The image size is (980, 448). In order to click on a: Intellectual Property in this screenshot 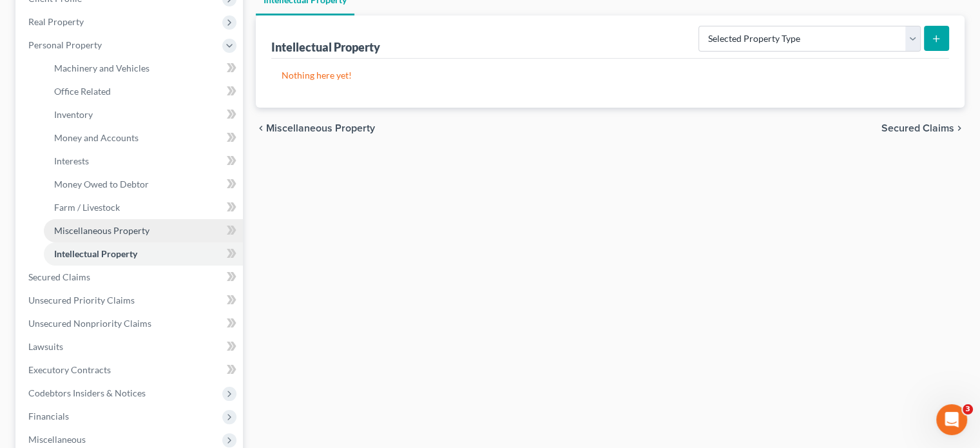, I will do `click(143, 254)`.